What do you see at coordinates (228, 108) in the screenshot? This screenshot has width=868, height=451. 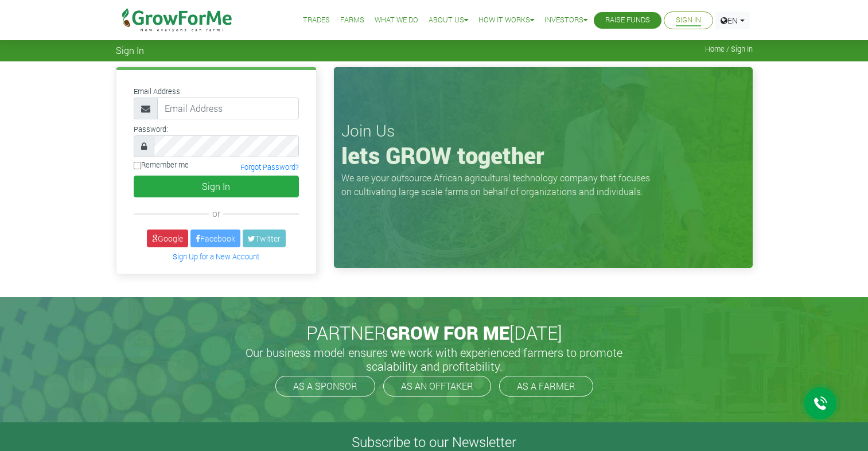 I see `input: Email Address` at bounding box center [228, 108].